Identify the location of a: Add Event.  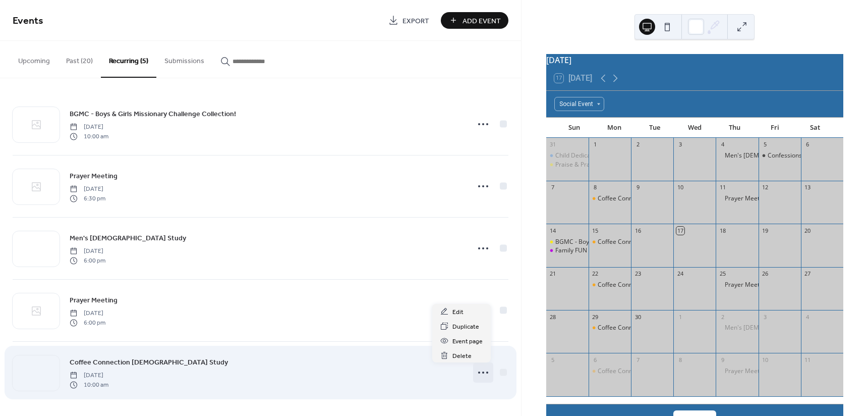
(475, 20).